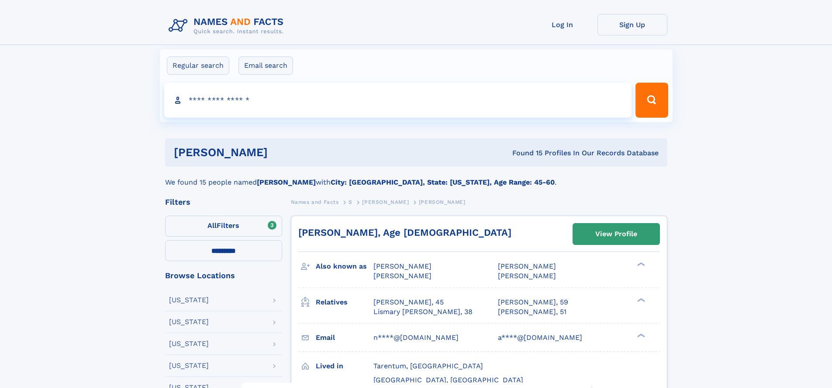 This screenshot has height=388, width=832. I want to click on img: Logo Names and Facts, so click(228, 26).